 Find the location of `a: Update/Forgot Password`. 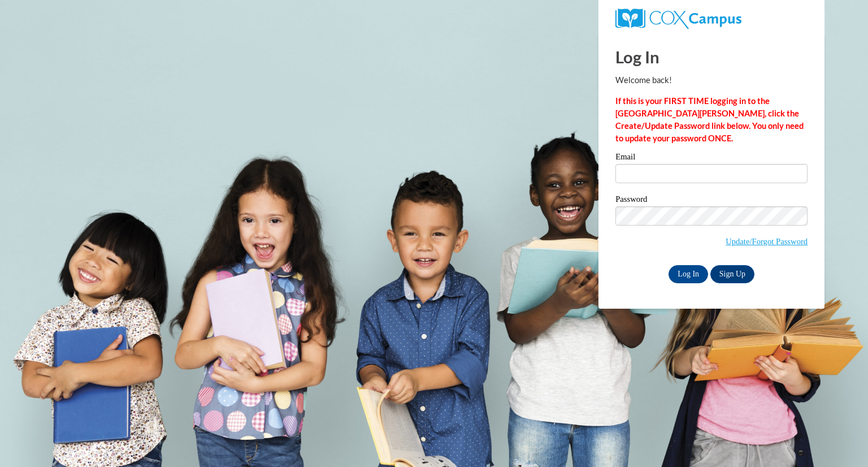

a: Update/Forgot Password is located at coordinates (766, 241).